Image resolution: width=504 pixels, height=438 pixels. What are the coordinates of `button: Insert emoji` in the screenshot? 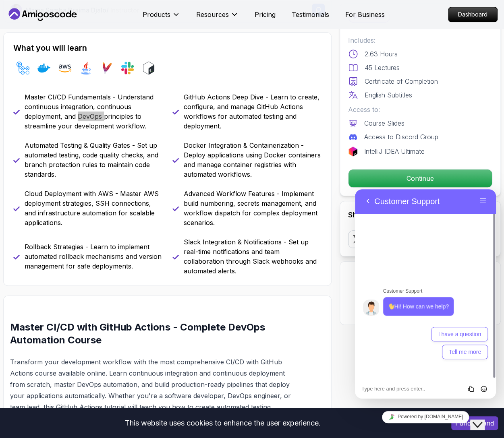 It's located at (128, 200).